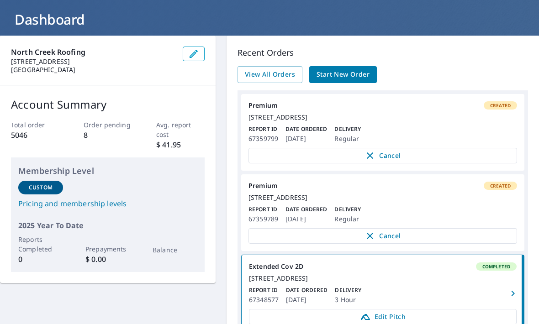 This screenshot has width=539, height=324. Describe the element at coordinates (108, 125) in the screenshot. I see `p: Order pending` at that location.